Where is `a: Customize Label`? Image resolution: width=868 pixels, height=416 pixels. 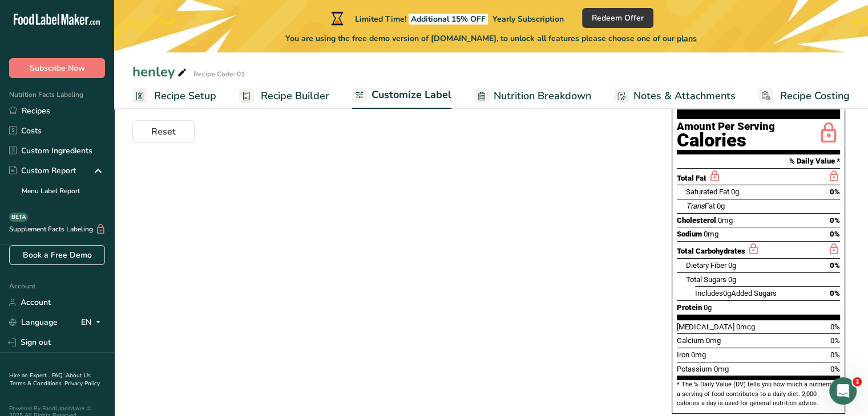 a: Customize Label is located at coordinates (401, 96).